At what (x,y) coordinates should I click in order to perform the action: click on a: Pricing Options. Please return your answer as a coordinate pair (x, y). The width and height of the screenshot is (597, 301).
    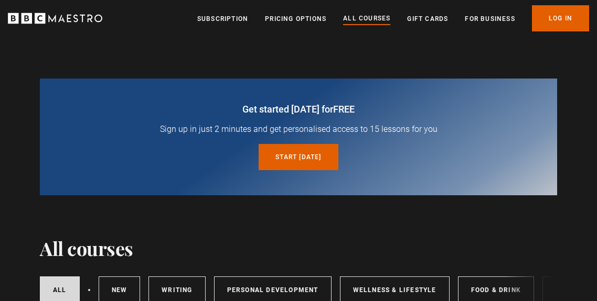
    Looking at the image, I should click on (295, 19).